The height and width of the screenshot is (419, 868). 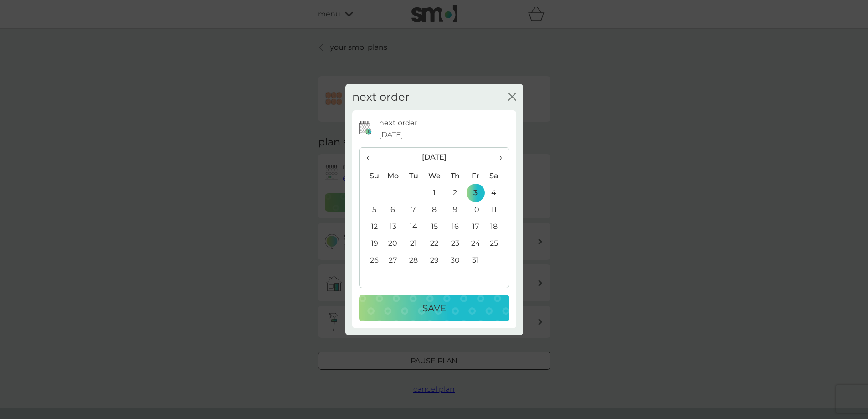 I want to click on p: Save, so click(x=434, y=308).